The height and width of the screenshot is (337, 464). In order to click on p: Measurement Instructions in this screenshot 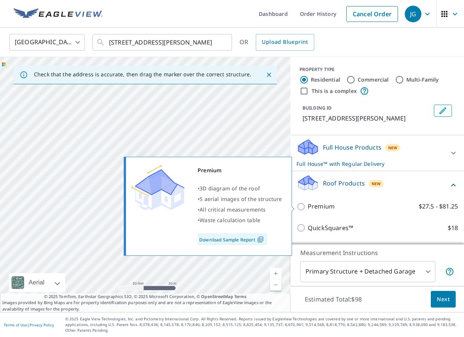, I will do `click(377, 252)`.